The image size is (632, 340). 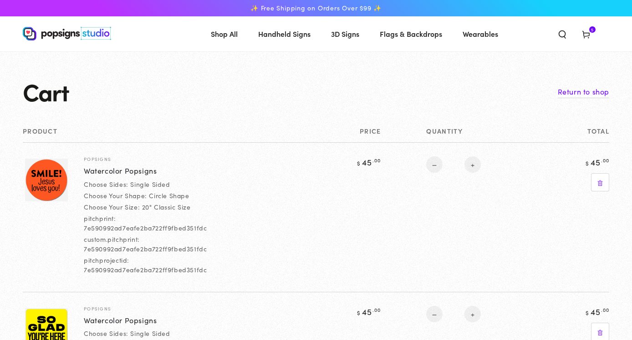 I want to click on a: Shop All, so click(x=224, y=34).